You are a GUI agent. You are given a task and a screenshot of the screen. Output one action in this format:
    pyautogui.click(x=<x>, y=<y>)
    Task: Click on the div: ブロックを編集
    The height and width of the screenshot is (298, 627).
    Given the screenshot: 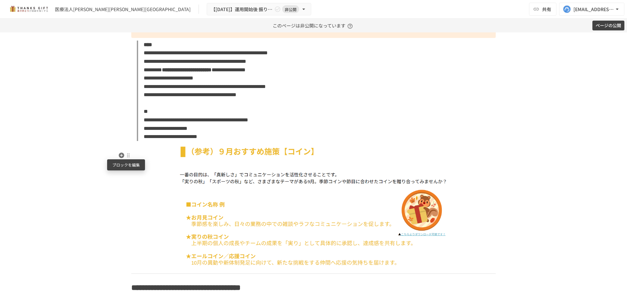 What is the action you would take?
    pyautogui.click(x=126, y=165)
    